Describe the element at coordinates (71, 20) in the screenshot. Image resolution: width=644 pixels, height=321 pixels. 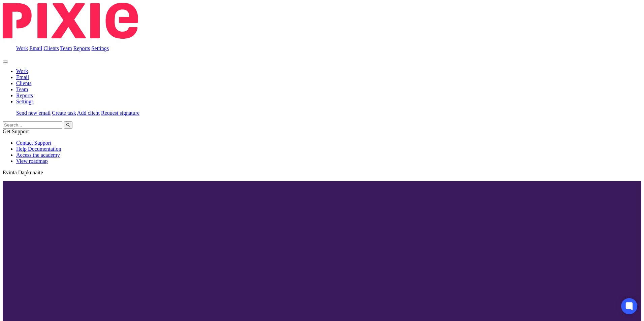
I see `img: Pixie` at that location.